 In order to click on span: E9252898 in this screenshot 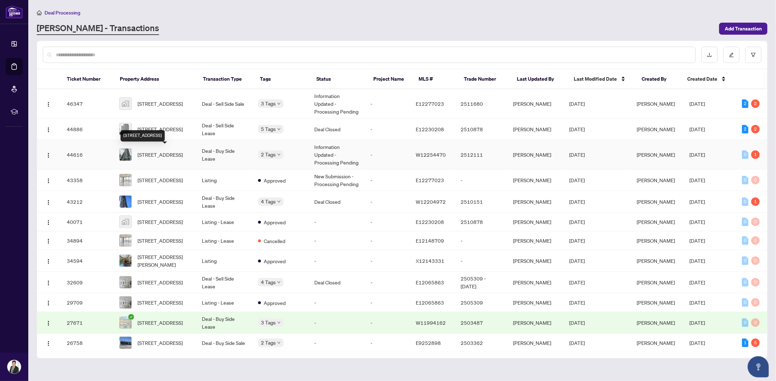, I will do `click(428, 342)`.